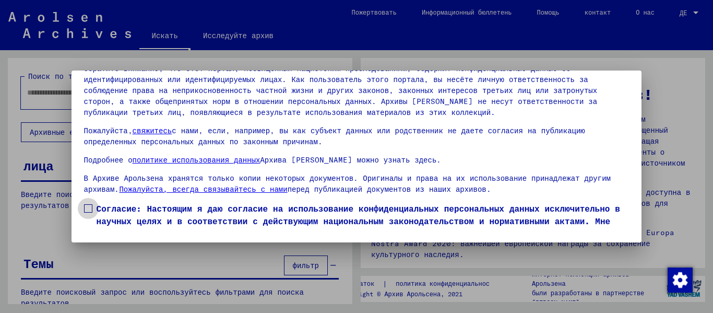  What do you see at coordinates (358, 227) in the screenshot?
I see `font: Согласие: Настоящим я даю согласие на использование конфиденциальных персональных данных исключит...` at bounding box center [358, 227].